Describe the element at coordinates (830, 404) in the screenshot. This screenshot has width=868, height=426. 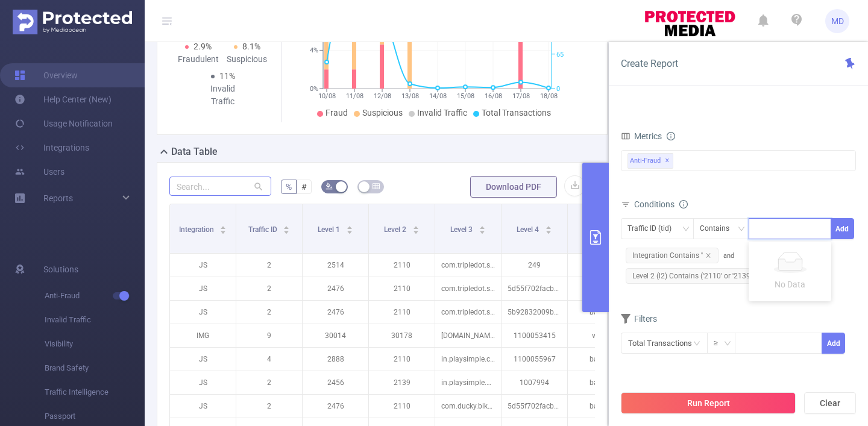
I see `button: Clear` at that location.